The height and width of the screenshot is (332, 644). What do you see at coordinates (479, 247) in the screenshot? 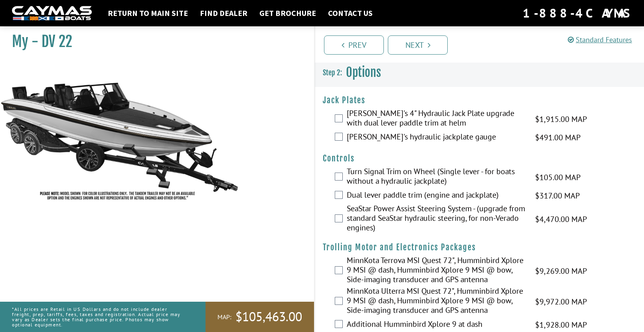
I see `h4: Trolling Motor and Electronics Packages` at bounding box center [479, 247].